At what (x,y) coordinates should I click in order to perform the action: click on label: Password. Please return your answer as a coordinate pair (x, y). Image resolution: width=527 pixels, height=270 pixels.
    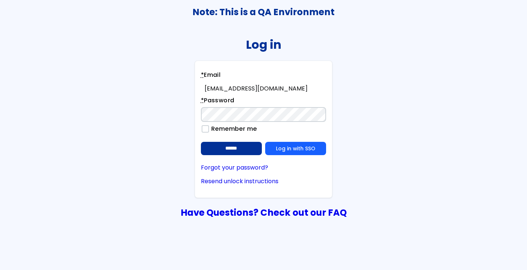
    Looking at the image, I should click on (217, 102).